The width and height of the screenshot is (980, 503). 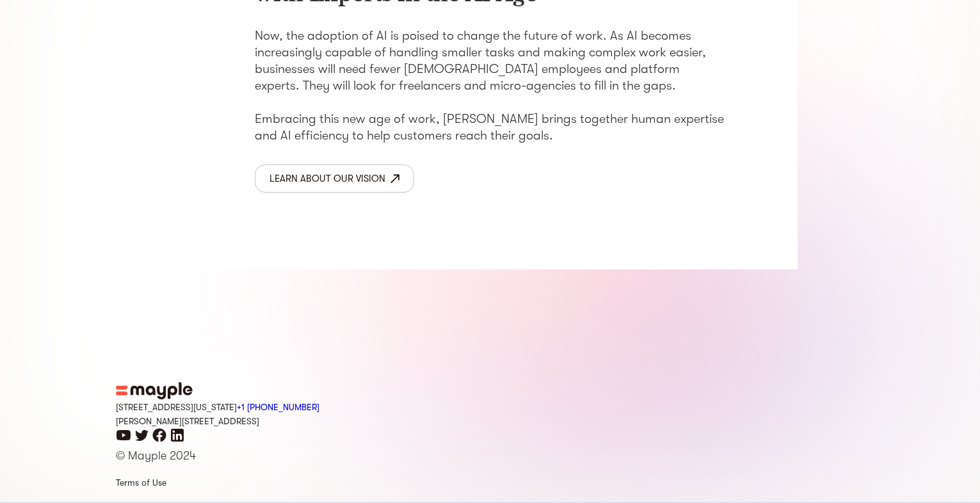 What do you see at coordinates (490, 482) in the screenshot?
I see `a: Terms of Use` at bounding box center [490, 482].